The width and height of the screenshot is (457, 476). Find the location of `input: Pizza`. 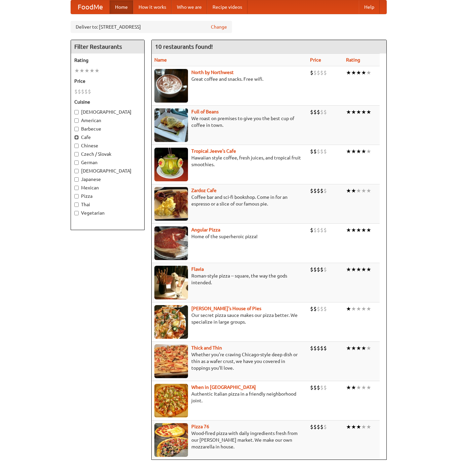

input: Pizza is located at coordinates (76, 196).